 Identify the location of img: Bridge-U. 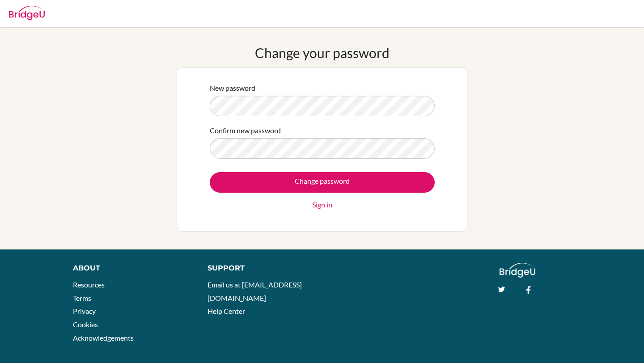
(26, 13).